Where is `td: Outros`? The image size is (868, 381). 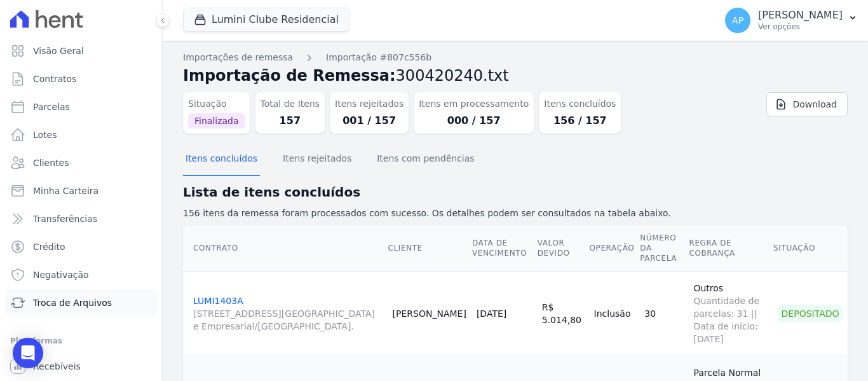
td: Outros is located at coordinates (730, 312).